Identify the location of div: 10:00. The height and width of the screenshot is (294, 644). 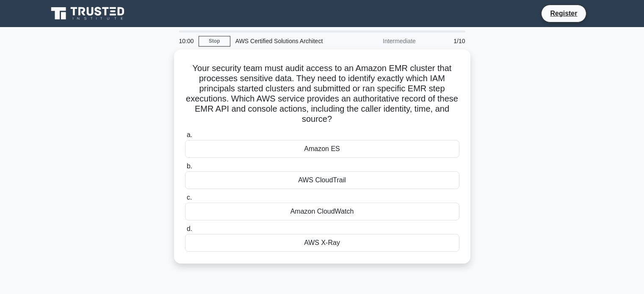
(186, 41).